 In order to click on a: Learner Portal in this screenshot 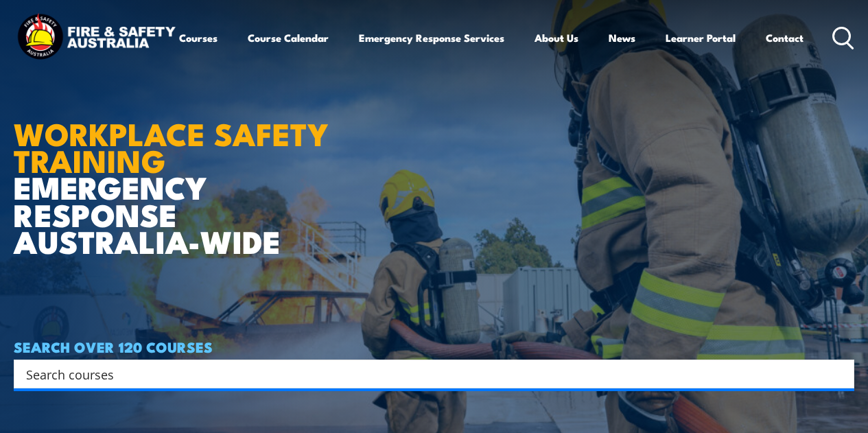, I will do `click(701, 38)`.